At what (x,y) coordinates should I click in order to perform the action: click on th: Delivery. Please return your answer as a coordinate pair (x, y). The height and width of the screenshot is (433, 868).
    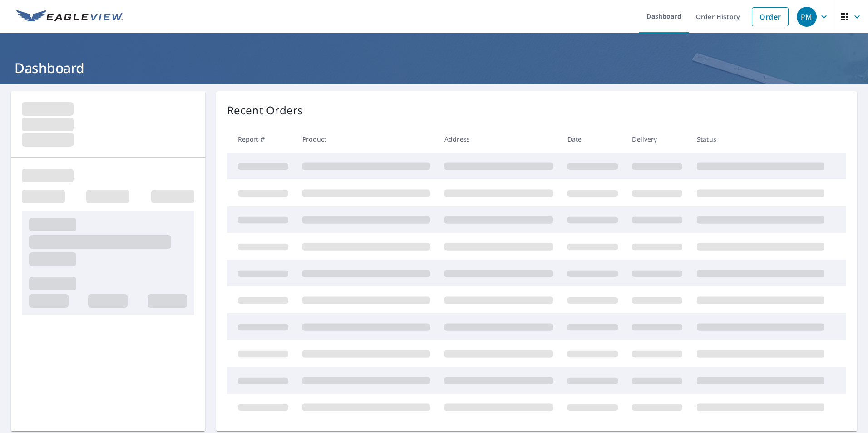
    Looking at the image, I should click on (657, 139).